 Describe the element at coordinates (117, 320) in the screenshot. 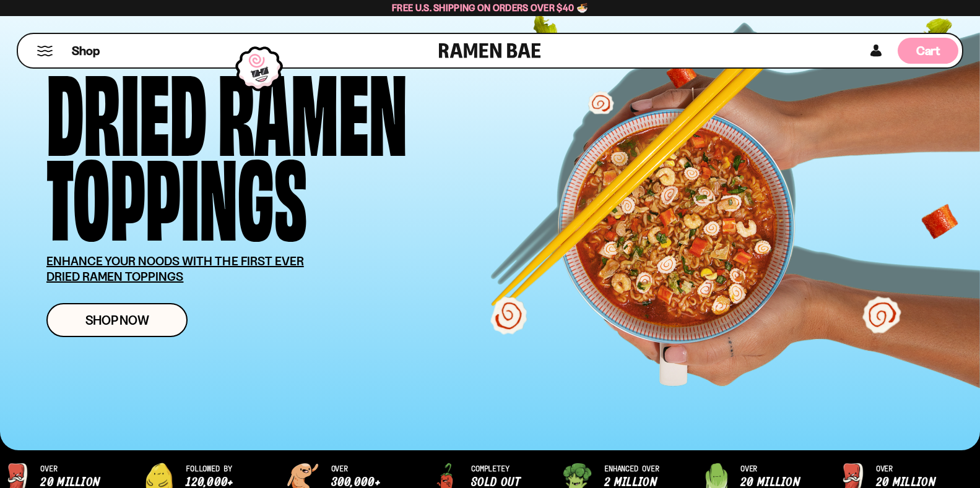

I see `a: Shop Now` at that location.